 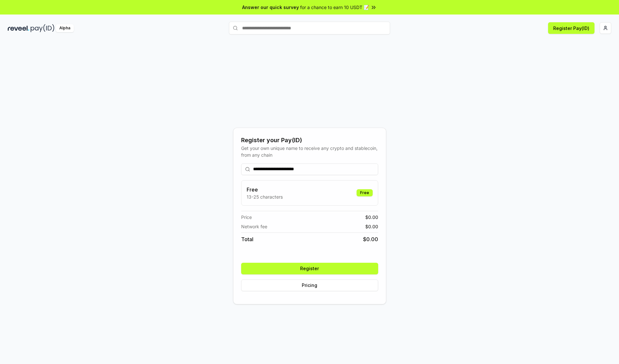 What do you see at coordinates (246, 217) in the screenshot?
I see `span: Price` at bounding box center [246, 217].